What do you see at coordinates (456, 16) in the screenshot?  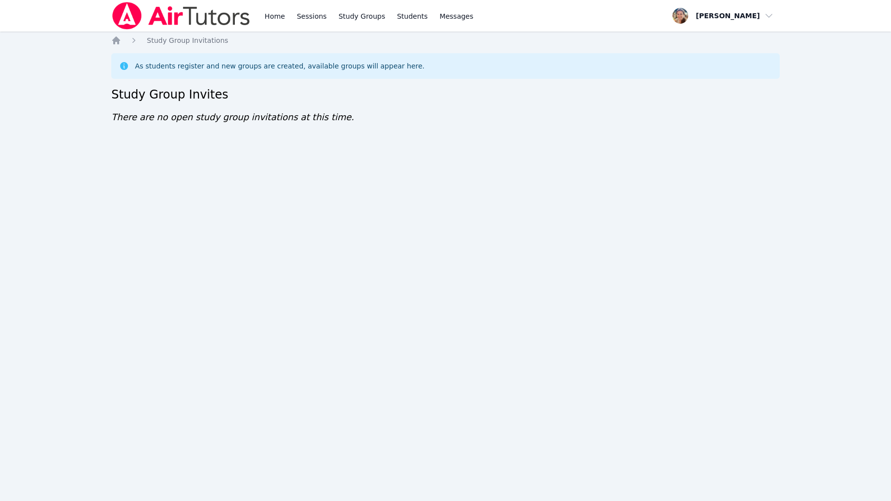 I see `span: Messages` at bounding box center [456, 16].